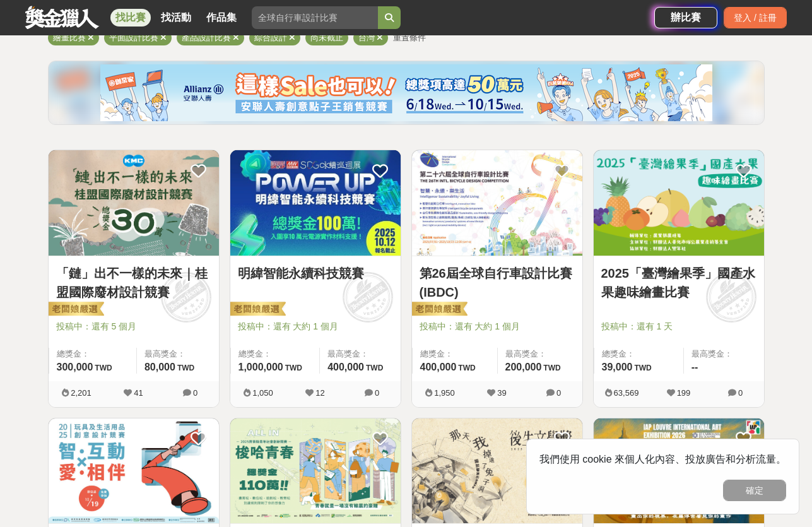 Image resolution: width=812 pixels, height=527 pixels. Describe the element at coordinates (627, 393) in the screenshot. I see `span: 63,569` at that location.